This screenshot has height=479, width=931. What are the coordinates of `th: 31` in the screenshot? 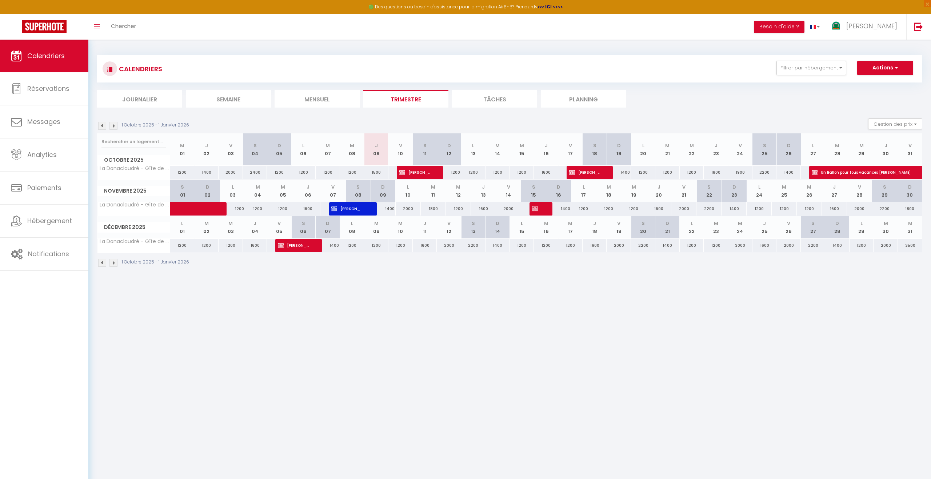 It's located at (910, 149).